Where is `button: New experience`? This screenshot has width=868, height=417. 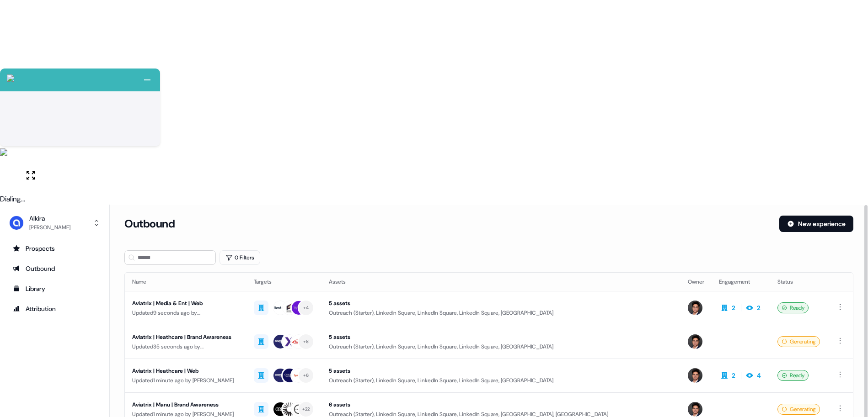 button: New experience is located at coordinates (816, 224).